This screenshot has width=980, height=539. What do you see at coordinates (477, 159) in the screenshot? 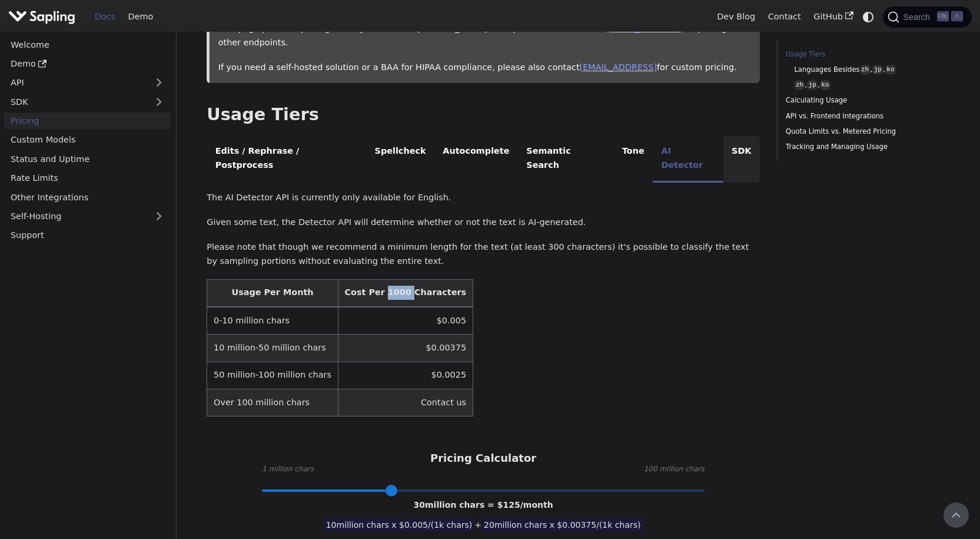
I see `li: Autocomplete` at bounding box center [477, 159].